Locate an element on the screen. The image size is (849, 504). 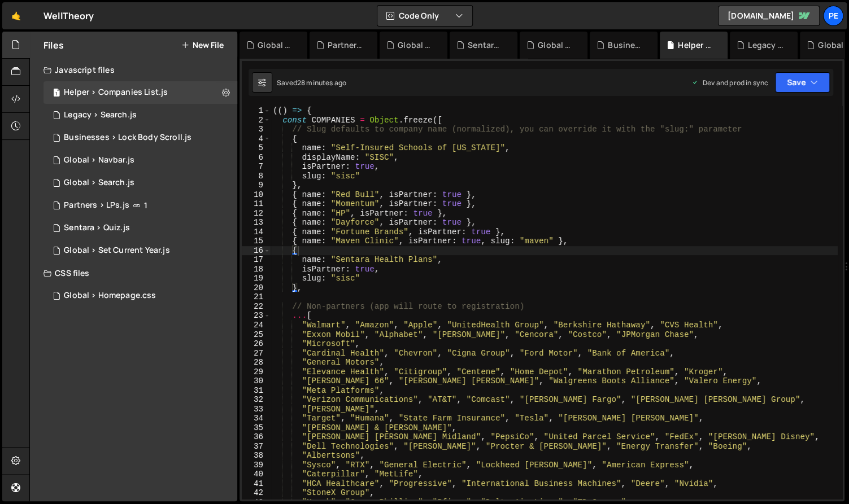
h2: Files is located at coordinates (53, 45).